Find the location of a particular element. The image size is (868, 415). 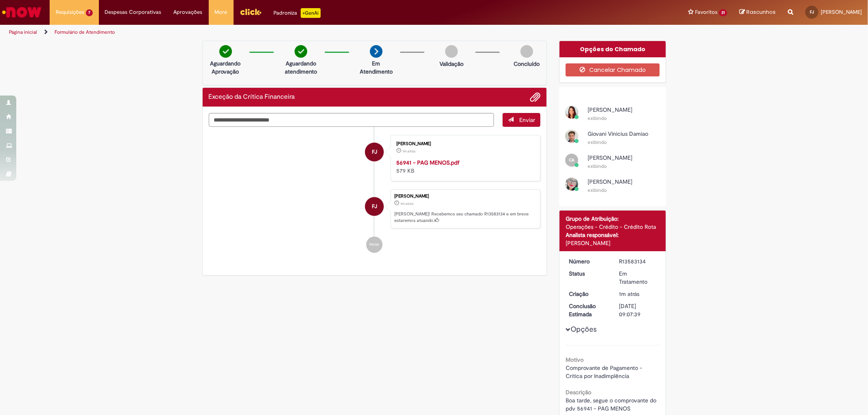

b: Motivo is located at coordinates (574, 360).